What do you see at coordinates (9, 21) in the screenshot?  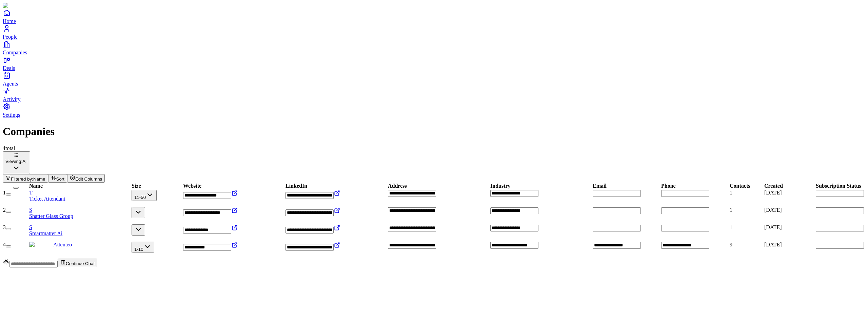 I see `span: Home` at bounding box center [9, 21].